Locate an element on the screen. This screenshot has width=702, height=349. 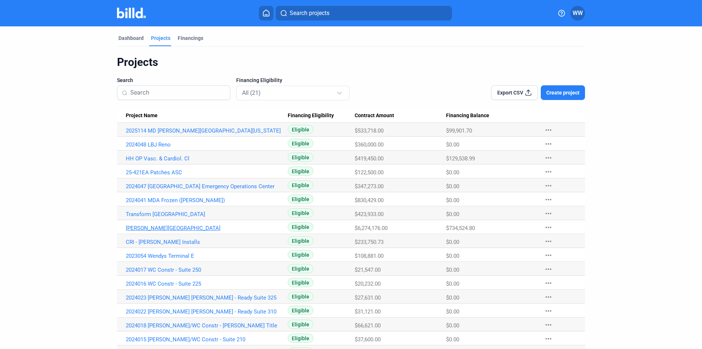
a: 2023054 Wendys Terminal E is located at coordinates (207, 256).